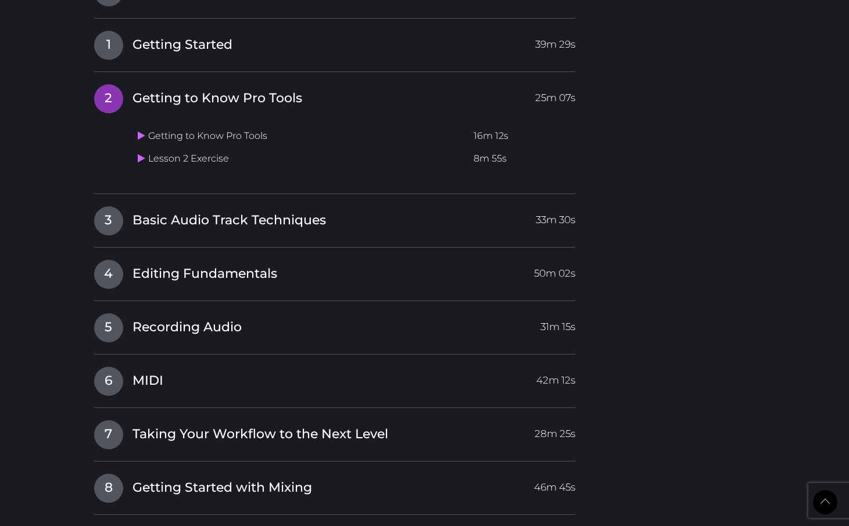 Image resolution: width=849 pixels, height=526 pixels. I want to click on a: 8Getting Started with Mixing46m 45s, so click(335, 485).